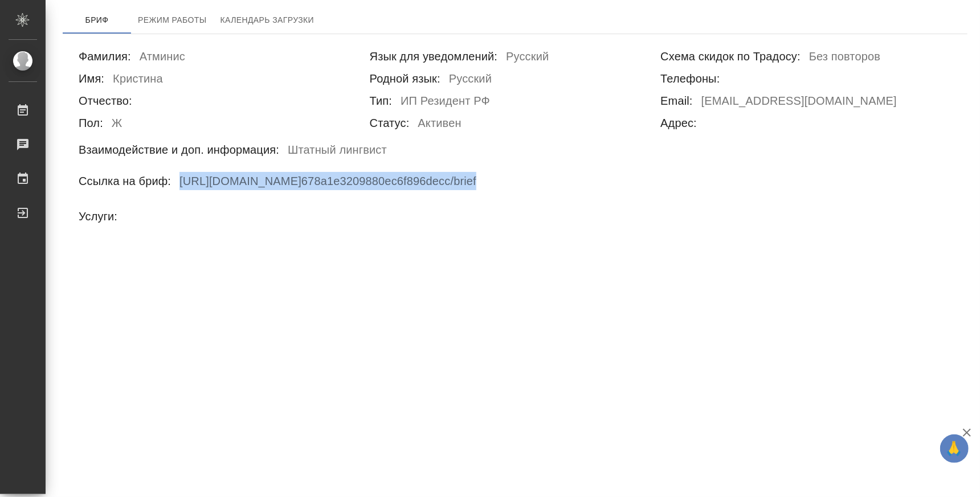 Image resolution: width=980 pixels, height=497 pixels. What do you see at coordinates (390, 123) in the screenshot?
I see `h6: Статус:` at bounding box center [390, 123].